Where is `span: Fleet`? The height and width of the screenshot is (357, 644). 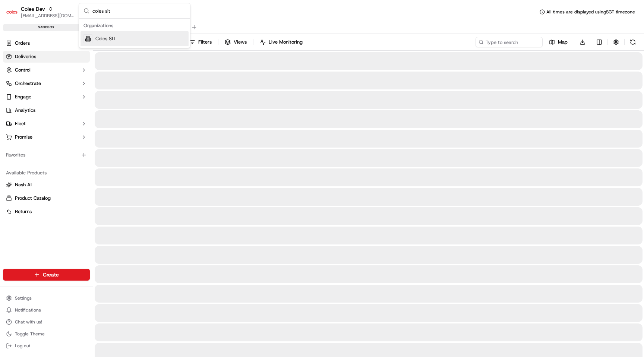 span: Fleet is located at coordinates (20, 124).